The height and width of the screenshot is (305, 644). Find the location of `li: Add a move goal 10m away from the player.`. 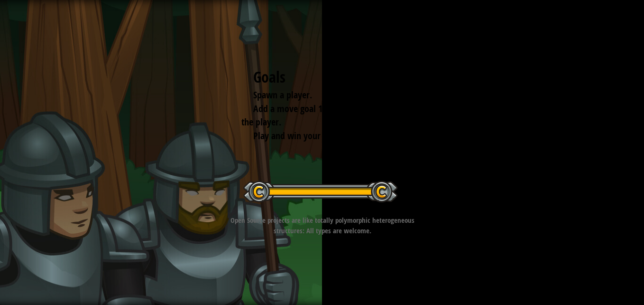

li: Add a move goal 10m away from the player. is located at coordinates (315, 116).